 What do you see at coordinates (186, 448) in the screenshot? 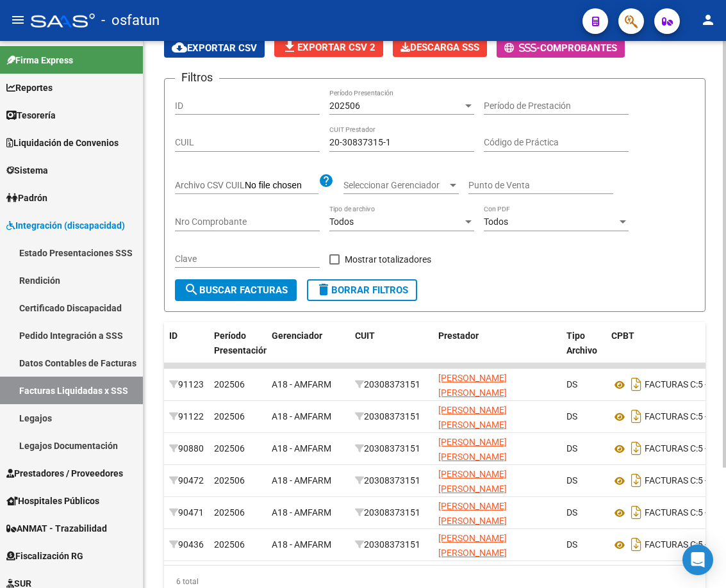
I see `div: 90880` at bounding box center [186, 448].